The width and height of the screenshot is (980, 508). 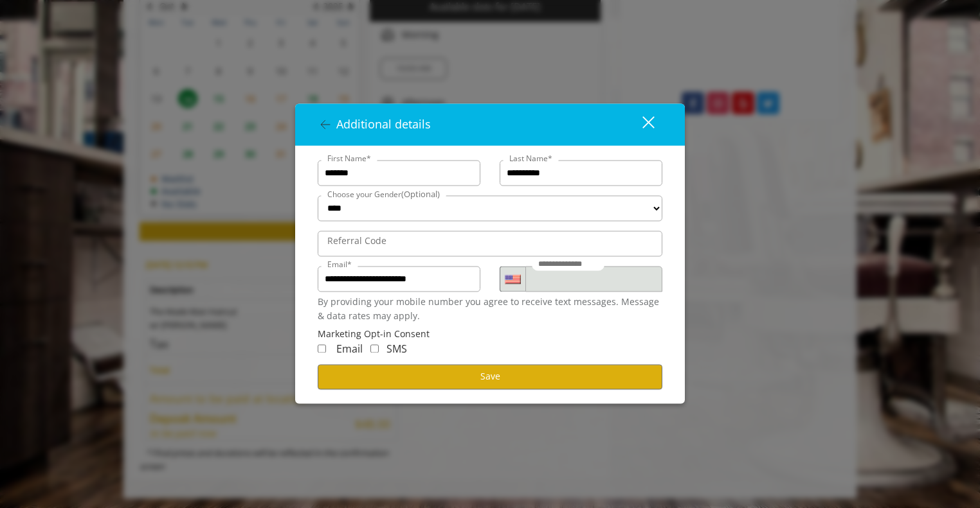 I want to click on div: Marketing Opt-in Consent, so click(x=490, y=334).